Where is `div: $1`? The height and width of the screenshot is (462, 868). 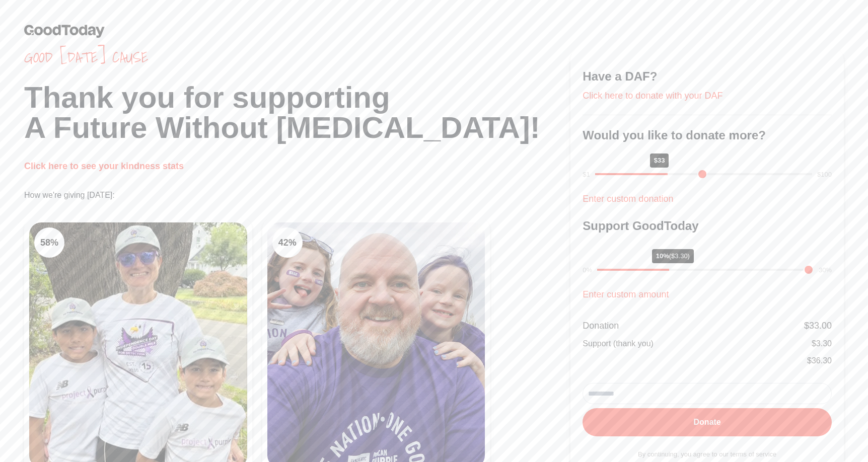
div: $1 is located at coordinates (586, 174).